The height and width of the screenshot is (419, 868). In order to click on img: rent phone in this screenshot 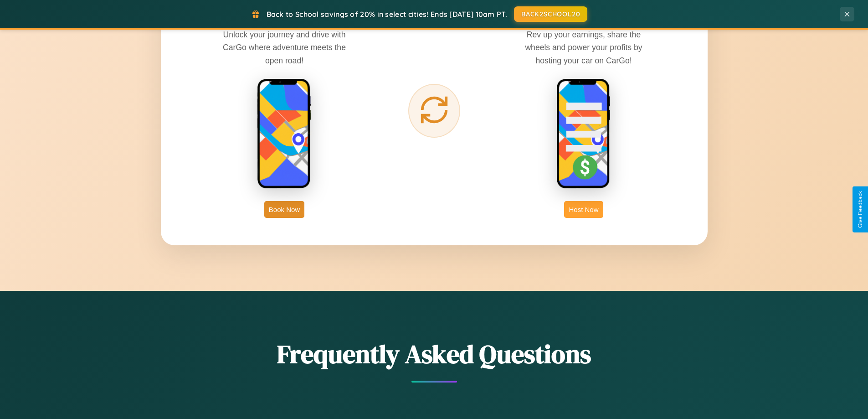, I will do `click(284, 134)`.